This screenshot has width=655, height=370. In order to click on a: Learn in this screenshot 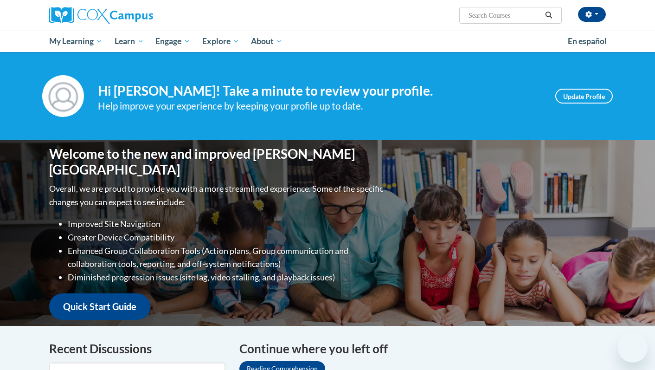, I will do `click(129, 41)`.